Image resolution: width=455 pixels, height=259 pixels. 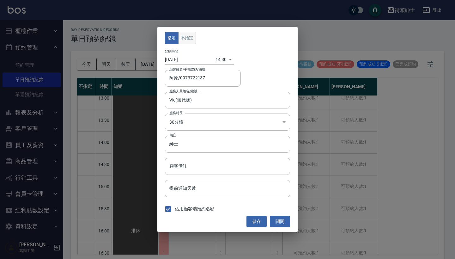 What do you see at coordinates (257, 221) in the screenshot?
I see `button: 儲存` at bounding box center [257, 221].